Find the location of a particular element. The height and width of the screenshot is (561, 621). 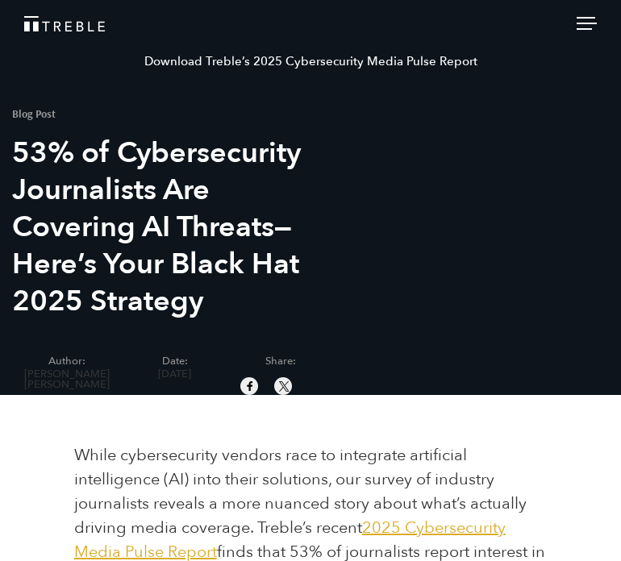

span: Author: is located at coordinates (67, 361).